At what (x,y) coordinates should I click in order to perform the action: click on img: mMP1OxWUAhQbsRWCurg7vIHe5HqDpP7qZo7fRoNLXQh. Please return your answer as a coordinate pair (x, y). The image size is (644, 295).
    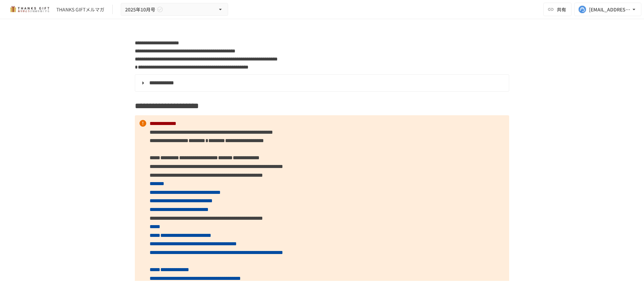
    Looking at the image, I should click on (30, 10).